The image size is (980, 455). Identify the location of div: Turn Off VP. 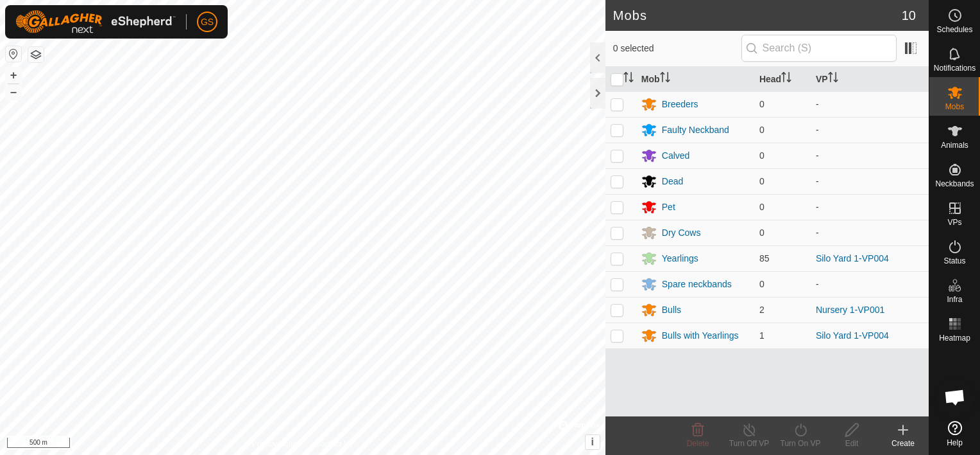
(749, 443).